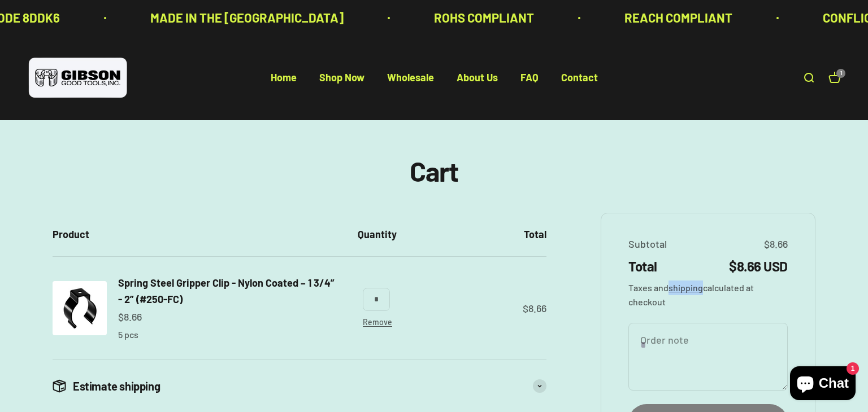 Image resolution: width=868 pixels, height=412 pixels. What do you see at coordinates (376, 234) in the screenshot?
I see `th: Quantity` at bounding box center [376, 234].